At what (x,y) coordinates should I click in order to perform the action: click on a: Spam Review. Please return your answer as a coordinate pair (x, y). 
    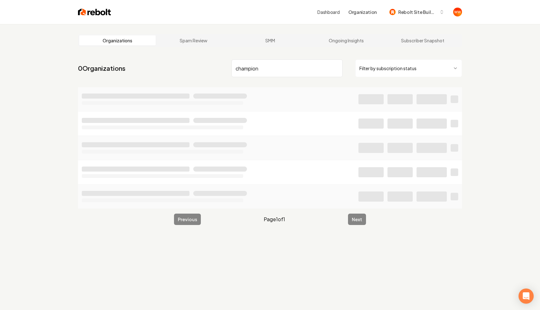
    Looking at the image, I should click on (194, 40).